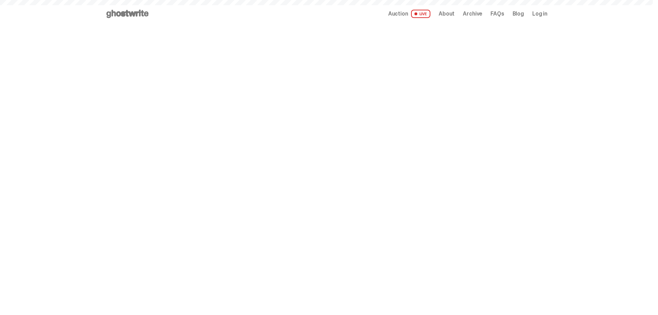 Image resolution: width=658 pixels, height=315 pixels. I want to click on span: Auction, so click(398, 14).